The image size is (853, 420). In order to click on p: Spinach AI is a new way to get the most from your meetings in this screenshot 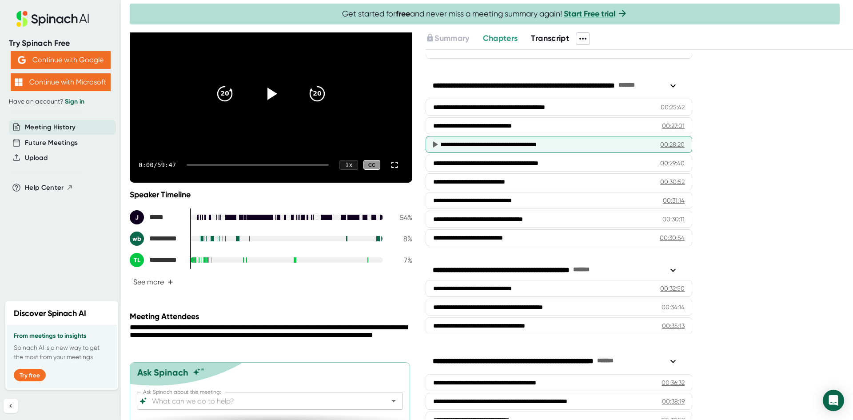, I will do `click(62, 352)`.